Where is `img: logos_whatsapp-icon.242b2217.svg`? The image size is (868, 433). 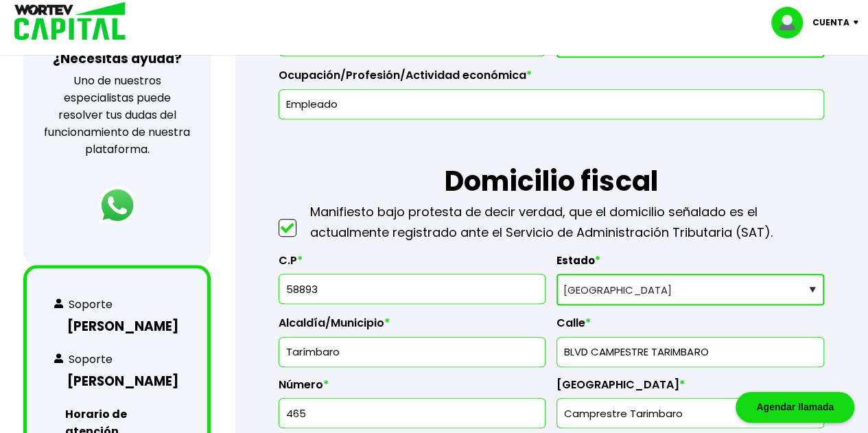 img: logos_whatsapp-icon.242b2217.svg is located at coordinates (118, 205).